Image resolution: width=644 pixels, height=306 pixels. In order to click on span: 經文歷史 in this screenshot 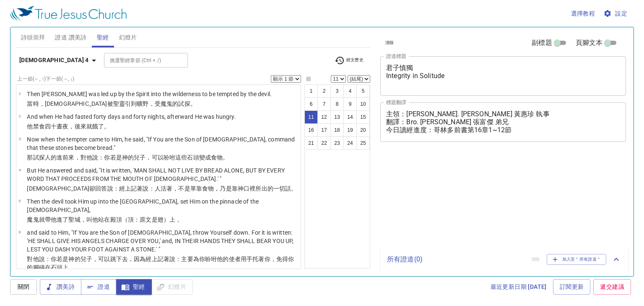, I will do `click(349, 61)`.